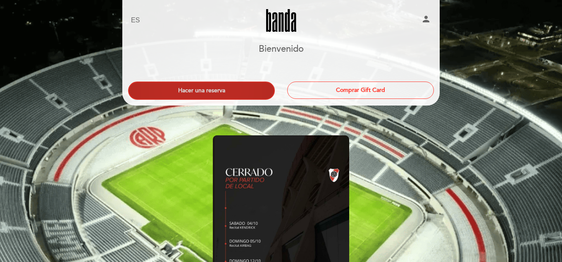 This screenshot has width=562, height=262. Describe the element at coordinates (281, 49) in the screenshot. I see `h1: Bienvenido` at that location.